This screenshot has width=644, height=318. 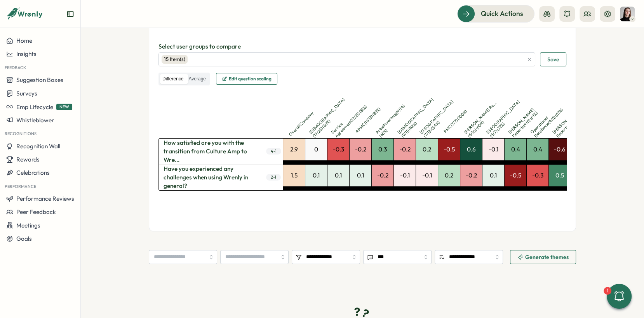 I want to click on div: 0.5, so click(x=560, y=175).